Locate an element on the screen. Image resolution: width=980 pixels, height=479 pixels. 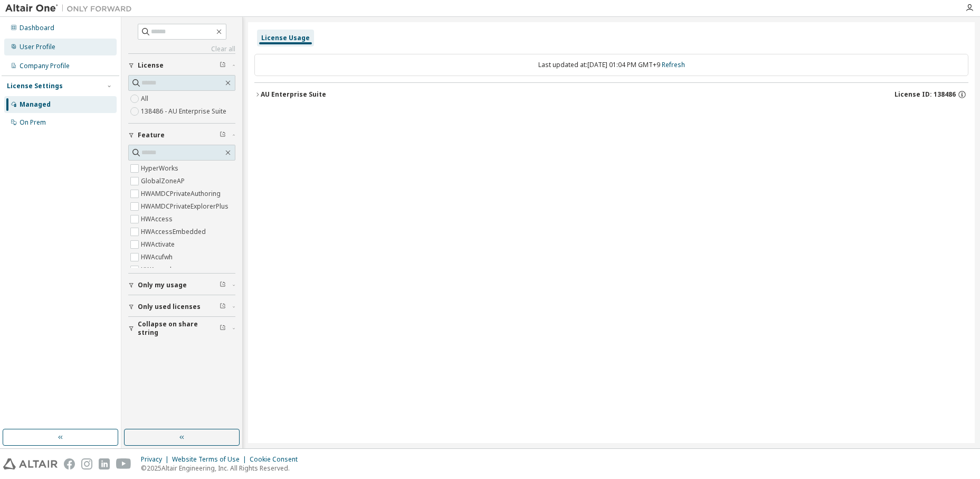
div: Website Terms of Use is located at coordinates (210, 459).